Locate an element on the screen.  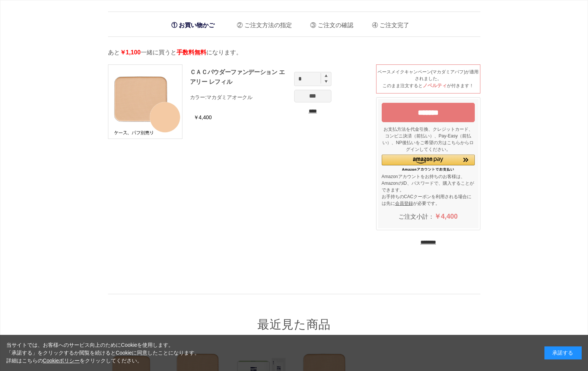
img: ＣＡＣパウダーファンデーション エアリー レフィル is located at coordinates (145, 102).